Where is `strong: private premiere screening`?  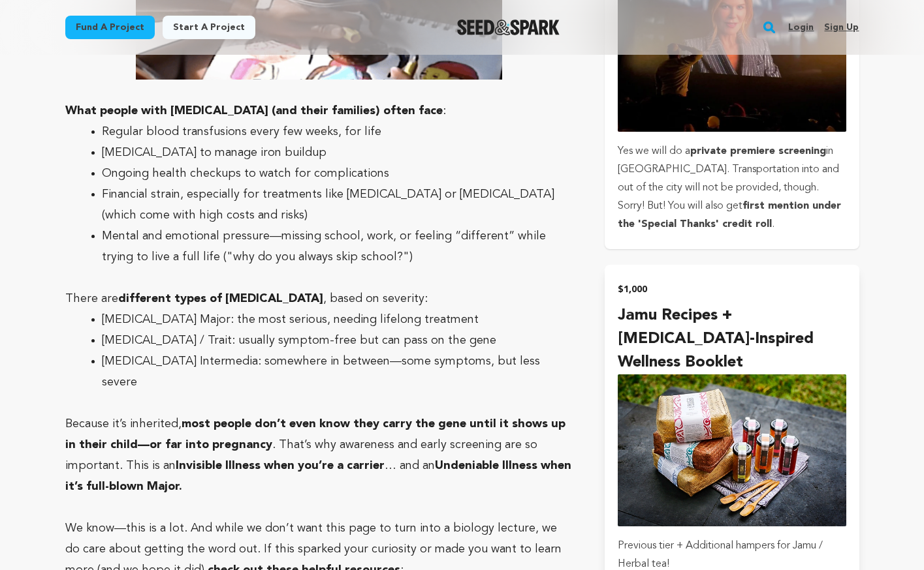 strong: private premiere screening is located at coordinates (758, 151).